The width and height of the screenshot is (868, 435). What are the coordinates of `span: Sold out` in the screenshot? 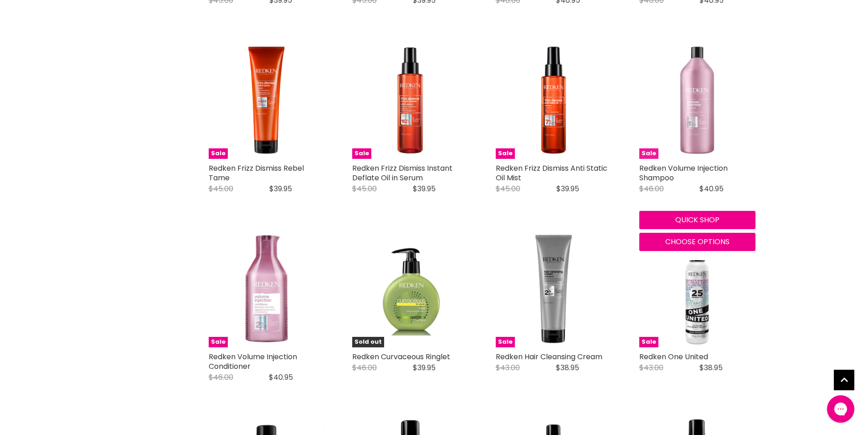 It's located at (369, 342).